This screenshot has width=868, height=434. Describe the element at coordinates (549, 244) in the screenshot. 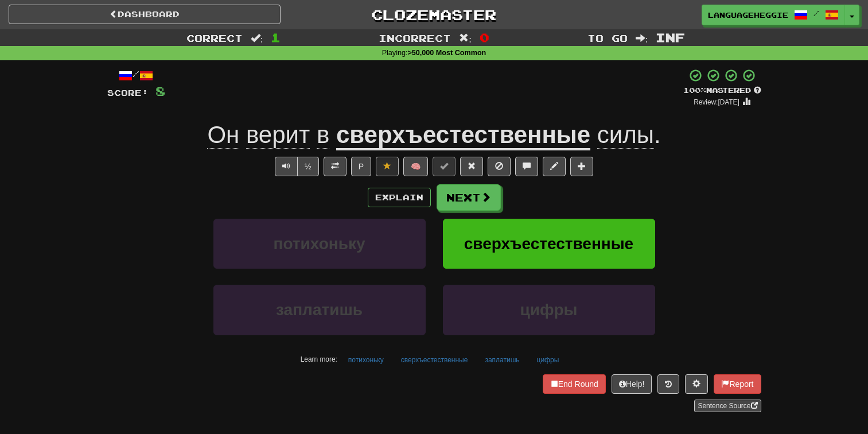

I see `span: сверхъестественные` at that location.